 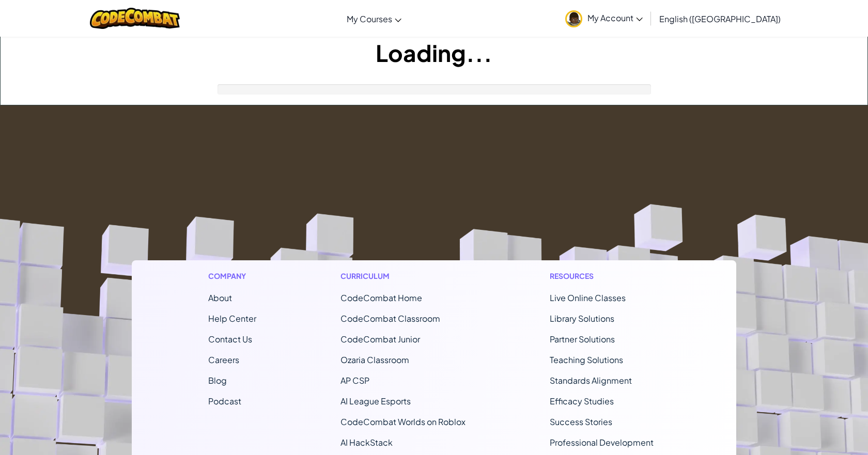 What do you see at coordinates (355, 380) in the screenshot?
I see `a: AP CSP` at bounding box center [355, 380].